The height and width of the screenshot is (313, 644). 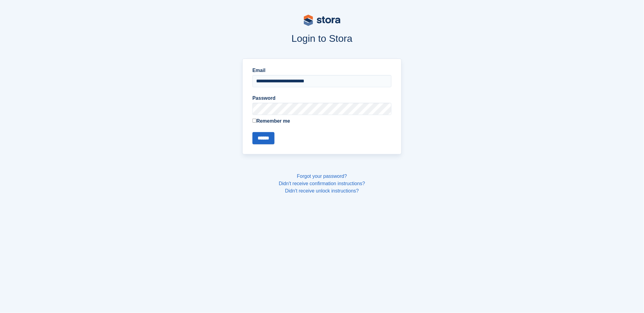 I want to click on a: Forgot your password?, so click(x=322, y=176).